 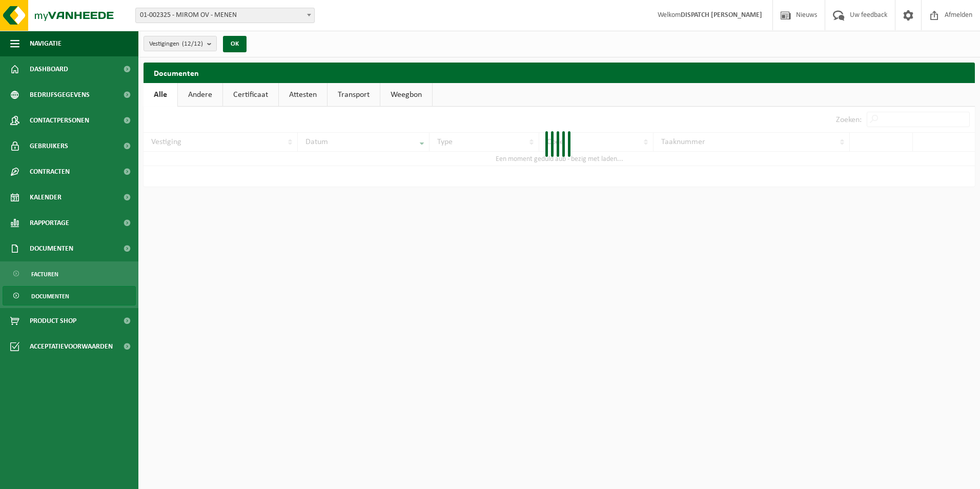 What do you see at coordinates (69, 274) in the screenshot?
I see `a: Facturen` at bounding box center [69, 274].